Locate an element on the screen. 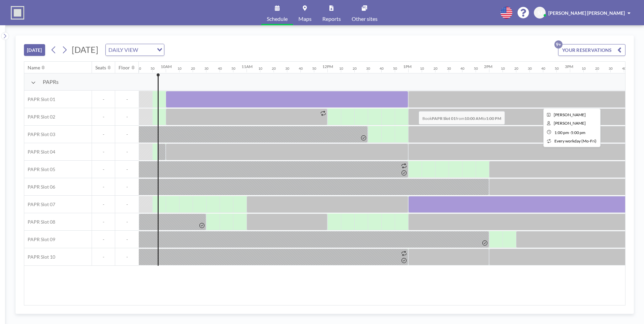  div: 12PM is located at coordinates (328, 66).